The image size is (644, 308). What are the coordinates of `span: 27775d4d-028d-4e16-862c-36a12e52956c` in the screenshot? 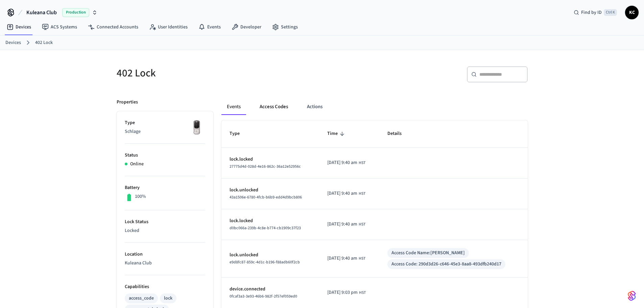 It's located at (265, 166).